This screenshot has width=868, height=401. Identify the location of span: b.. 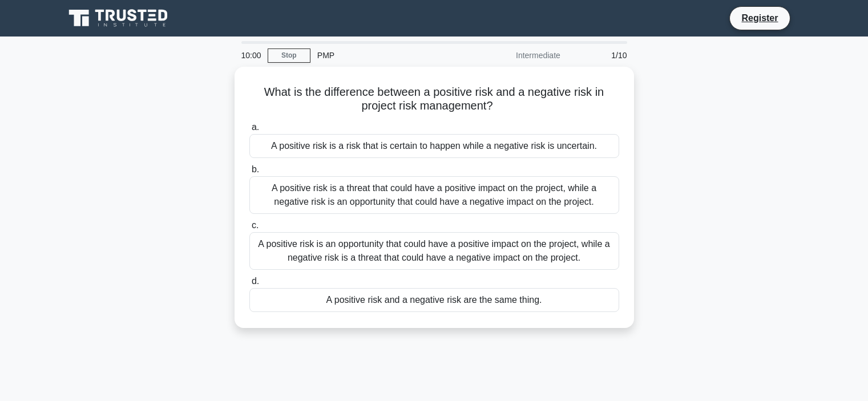
(255, 169).